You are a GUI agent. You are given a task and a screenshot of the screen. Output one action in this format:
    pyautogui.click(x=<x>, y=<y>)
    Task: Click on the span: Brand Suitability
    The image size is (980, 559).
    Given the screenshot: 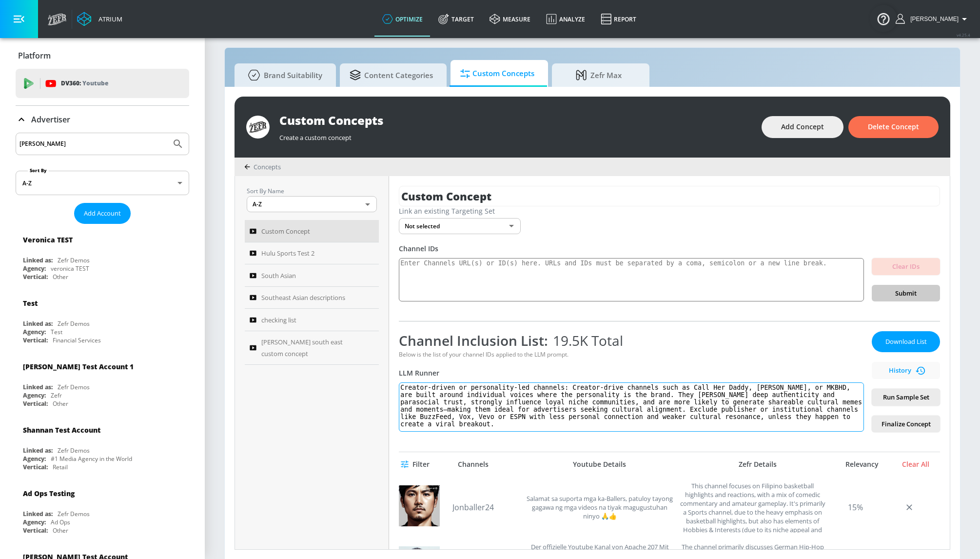 What is the action you would take?
    pyautogui.click(x=283, y=75)
    